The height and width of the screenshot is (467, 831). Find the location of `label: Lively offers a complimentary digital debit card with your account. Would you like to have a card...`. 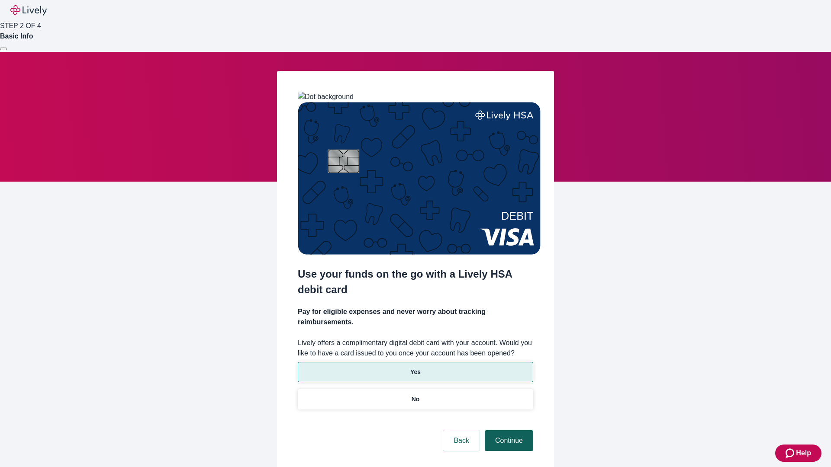

label: Lively offers a complimentary digital debit card with your account. Would you like to have a card... is located at coordinates (415, 348).